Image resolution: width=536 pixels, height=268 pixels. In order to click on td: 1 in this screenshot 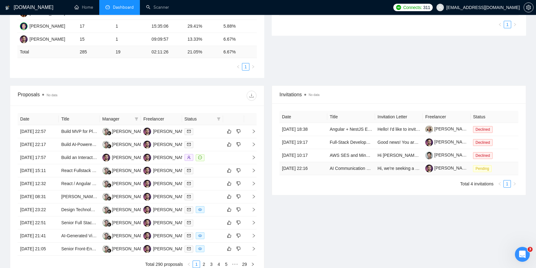, I will do `click(131, 26)`.